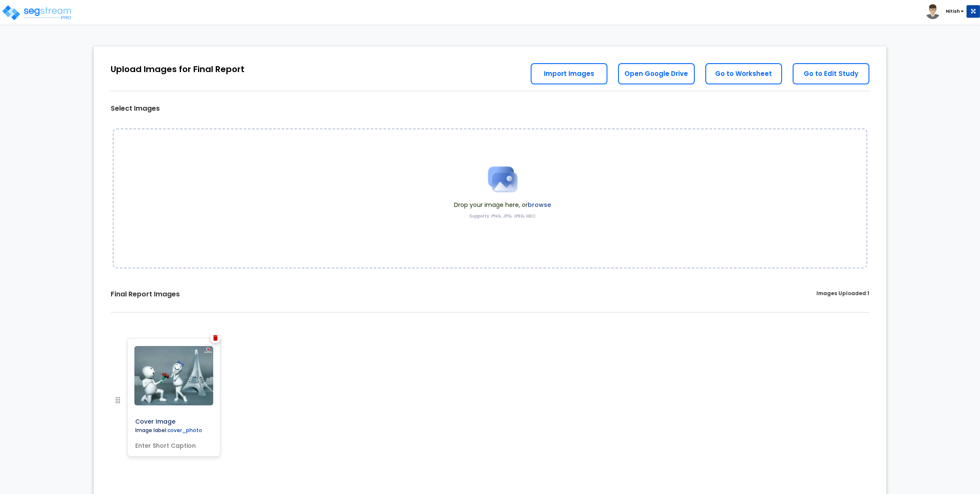 This screenshot has height=494, width=980. What do you see at coordinates (117, 400) in the screenshot?
I see `img: drag handle` at bounding box center [117, 400].